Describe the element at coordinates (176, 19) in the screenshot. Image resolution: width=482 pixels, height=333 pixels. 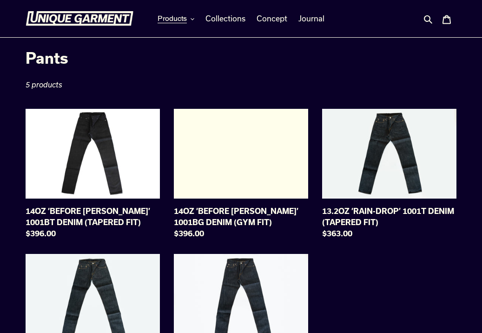
I see `button: Products` at that location.